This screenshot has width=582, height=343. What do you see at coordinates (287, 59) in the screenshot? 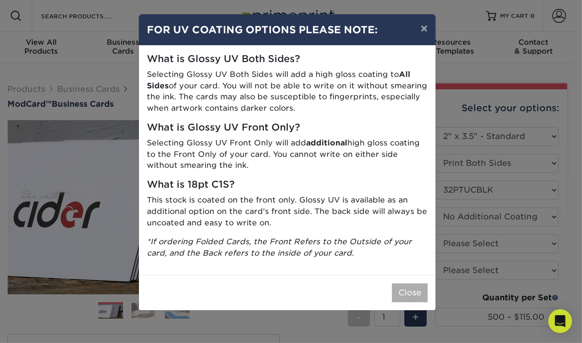
I see `h5: What is Glossy UV Both Sides?` at bounding box center [287, 59].